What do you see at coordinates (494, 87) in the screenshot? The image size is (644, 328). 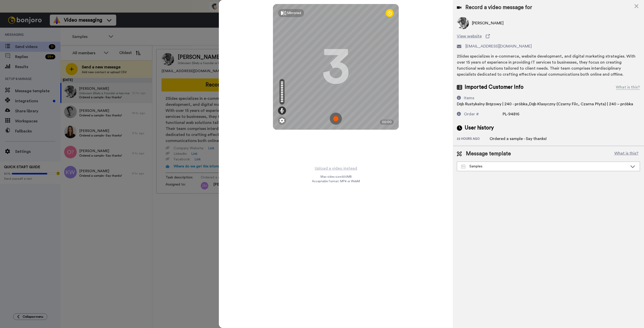 I see `span: Imported Customer Info` at bounding box center [494, 87].